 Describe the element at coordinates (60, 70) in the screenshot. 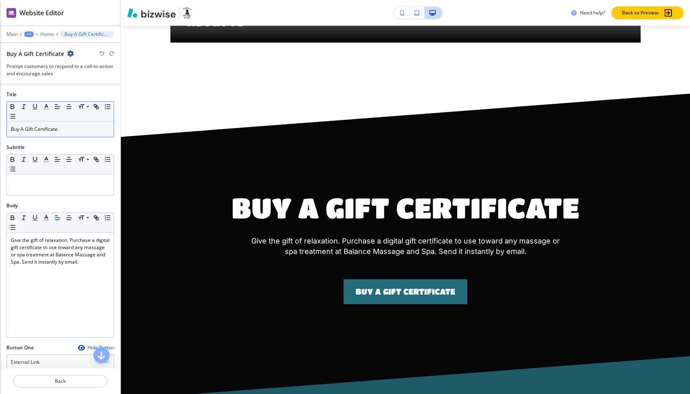

I see `h3: Prompt customers to respond to a call-to-action and encourage sales` at that location.